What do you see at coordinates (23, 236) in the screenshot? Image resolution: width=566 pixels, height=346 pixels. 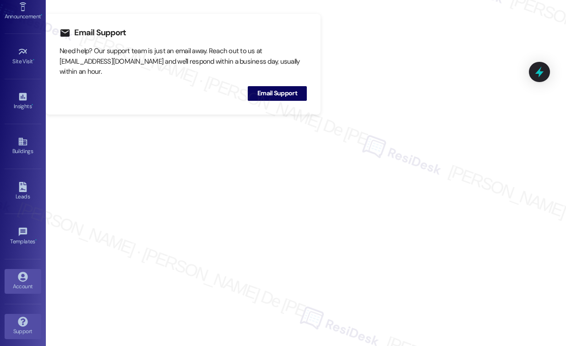 I see `a: Templates •` at bounding box center [23, 236].